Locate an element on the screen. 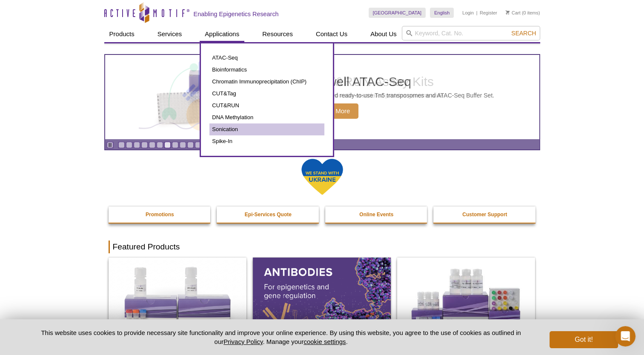 The height and width of the screenshot is (355, 644). a: Products is located at coordinates (122, 34).